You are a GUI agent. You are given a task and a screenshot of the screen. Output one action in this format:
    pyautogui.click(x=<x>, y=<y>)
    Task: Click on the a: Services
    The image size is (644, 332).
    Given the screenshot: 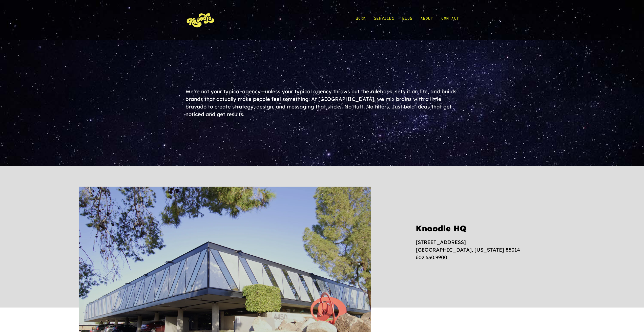 What is the action you would take?
    pyautogui.click(x=384, y=20)
    